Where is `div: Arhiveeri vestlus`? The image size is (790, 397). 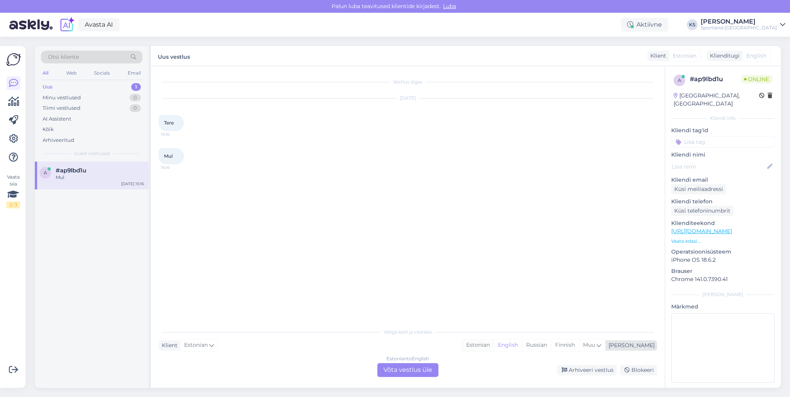 div: Arhiveeri vestlus is located at coordinates (587, 370).